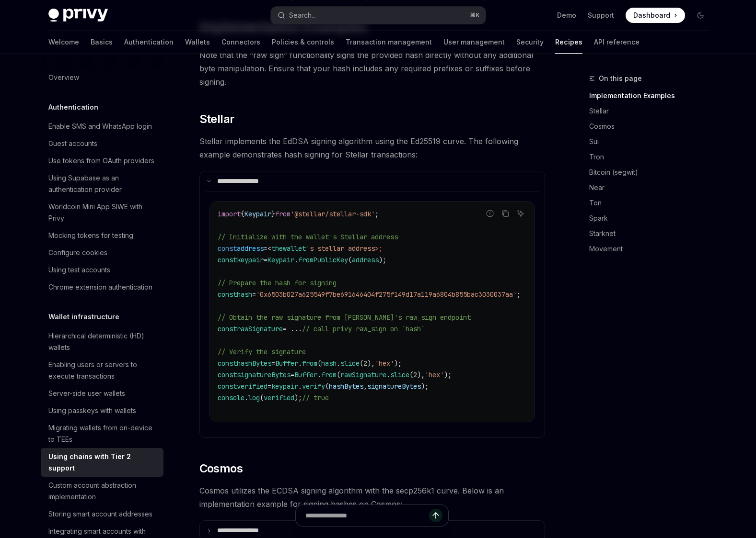 The image size is (756, 538). What do you see at coordinates (652, 173) in the screenshot?
I see `a: Bitcoin (segwit)` at bounding box center [652, 173].